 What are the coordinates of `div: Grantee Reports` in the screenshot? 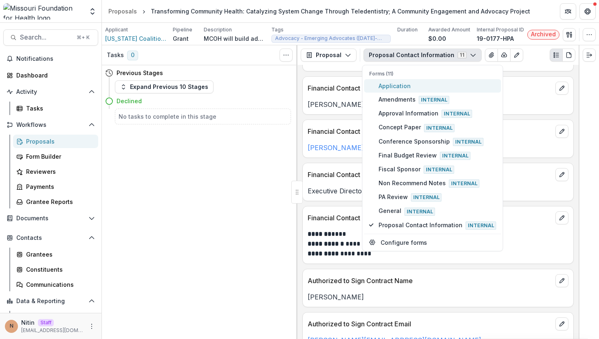 It's located at (59, 201).